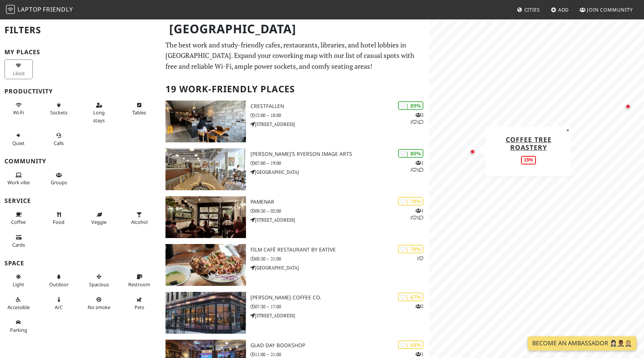  I want to click on img: Film Café Restaurant by Eative, so click(206, 264).